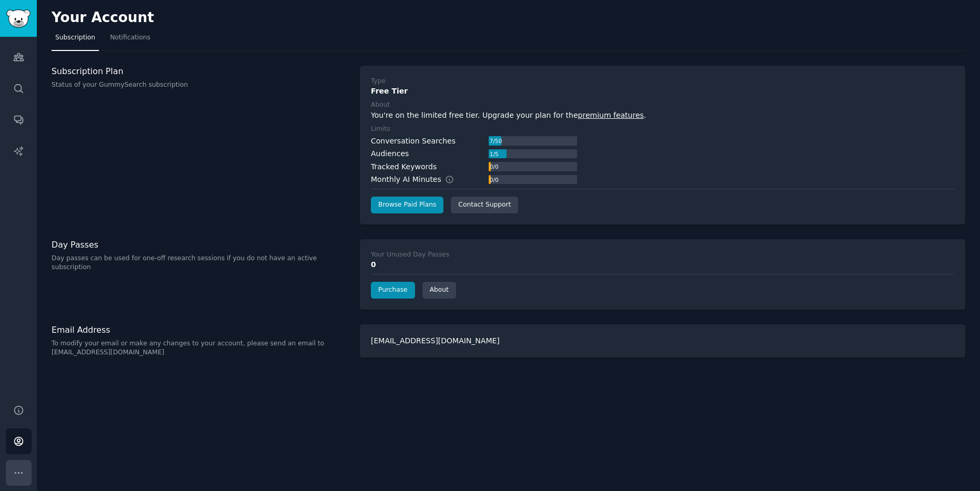 The image size is (980, 491). I want to click on a: About, so click(439, 290).